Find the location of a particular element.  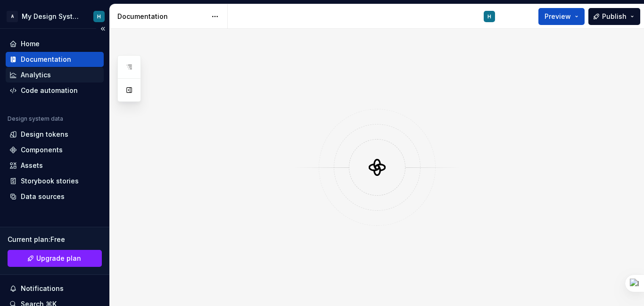

span: Preview is located at coordinates (558, 16).